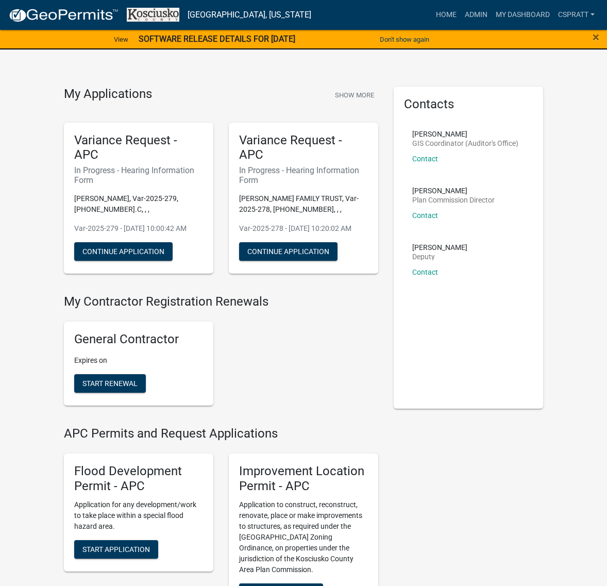 This screenshot has width=607, height=586. What do you see at coordinates (116, 549) in the screenshot?
I see `span: Start Application` at bounding box center [116, 549].